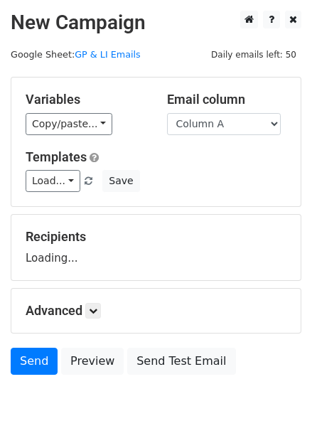  What do you see at coordinates (156, 248) in the screenshot?
I see `div: Loading...` at bounding box center [156, 248].